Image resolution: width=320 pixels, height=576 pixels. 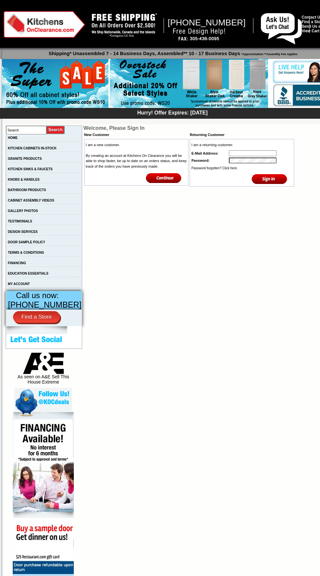 I want to click on a: CABINET ASSEMBLY VIDEOS, so click(x=31, y=200).